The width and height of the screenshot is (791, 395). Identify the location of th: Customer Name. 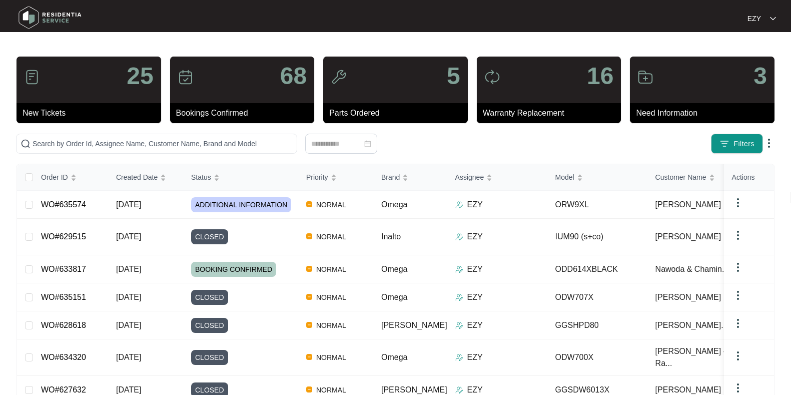
(697, 177).